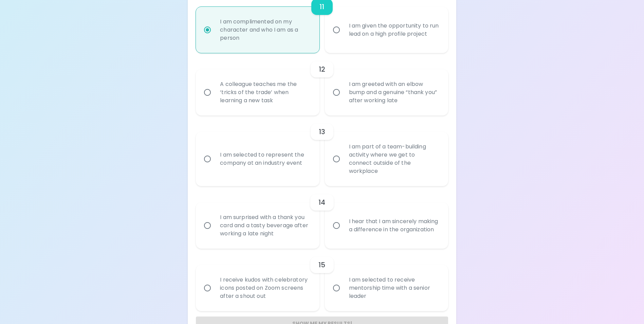 This screenshot has width=644, height=324. I want to click on h6: 12, so click(322, 69).